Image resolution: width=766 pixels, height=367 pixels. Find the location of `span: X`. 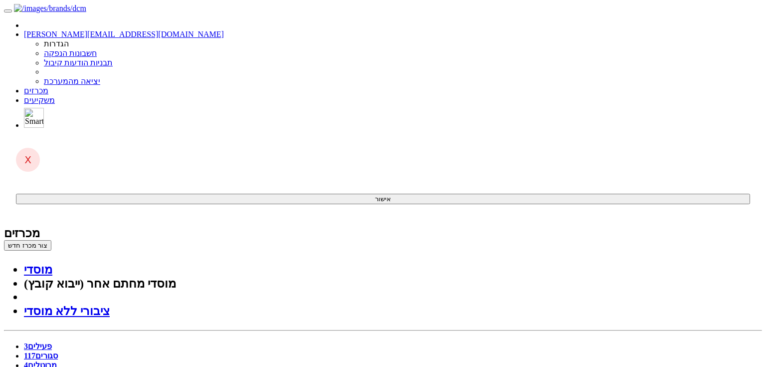

span: X is located at coordinates (28, 160).